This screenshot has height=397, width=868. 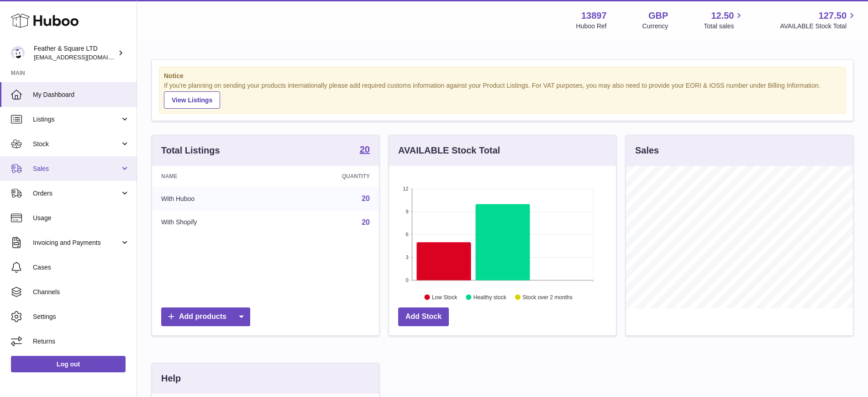 What do you see at coordinates (592, 26) in the screenshot?
I see `div: Huboo Ref` at bounding box center [592, 26].